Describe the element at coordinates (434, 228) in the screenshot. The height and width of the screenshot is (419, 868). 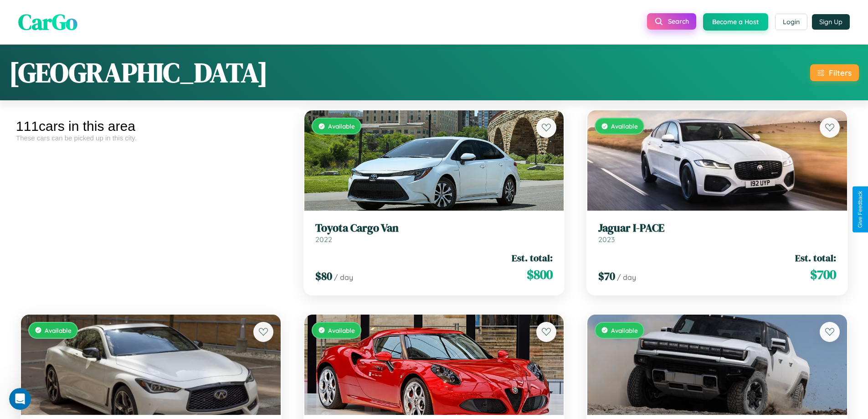
I see `h3: Toyota Cargo Van` at that location.